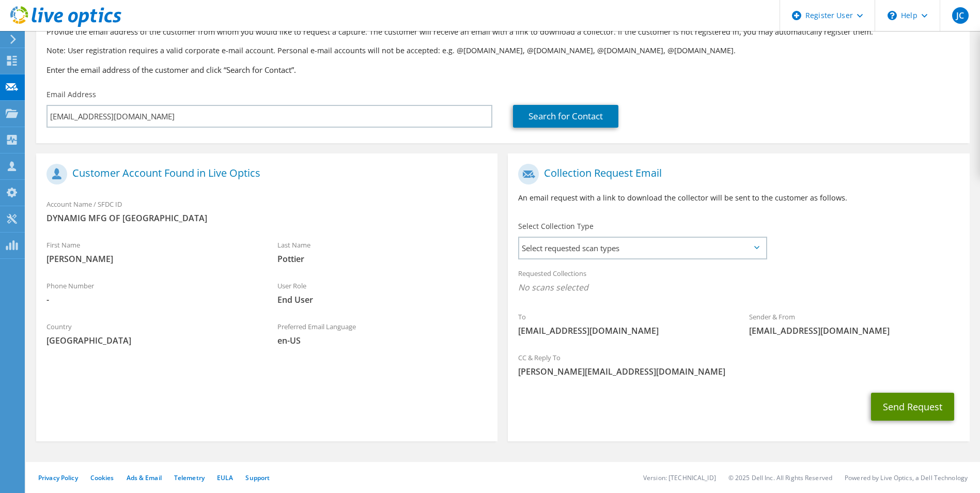  I want to click on a: Ads & Email, so click(144, 478).